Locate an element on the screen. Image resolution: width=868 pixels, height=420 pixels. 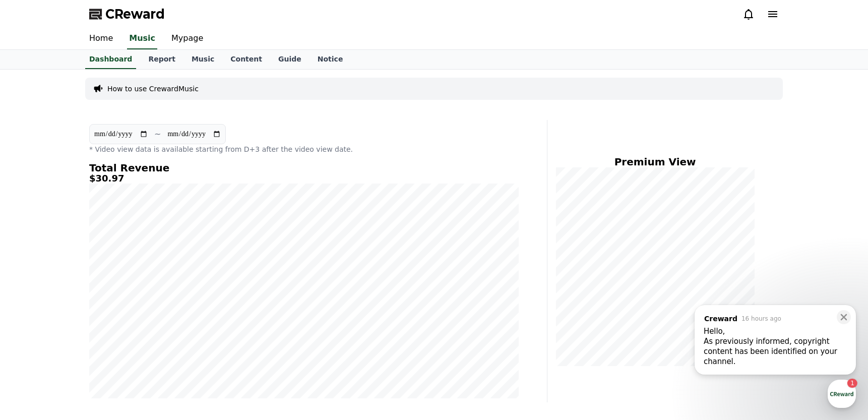
span: CReward is located at coordinates (135, 14).